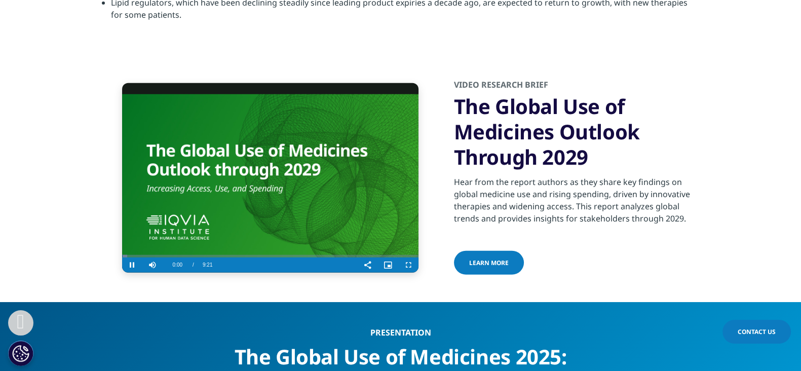 This screenshot has height=371, width=801. What do you see at coordinates (177, 265) in the screenshot?
I see `span: 0:00` at bounding box center [177, 265].